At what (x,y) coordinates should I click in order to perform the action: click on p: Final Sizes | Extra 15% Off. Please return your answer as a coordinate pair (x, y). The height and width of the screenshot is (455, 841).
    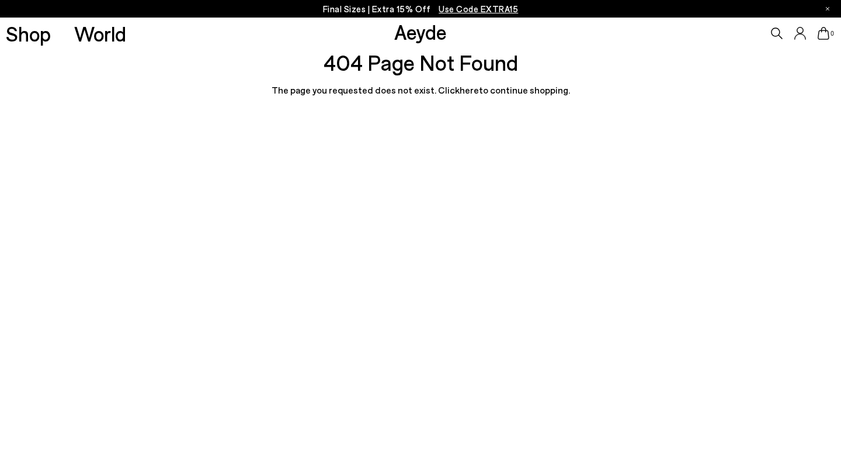
    Looking at the image, I should click on (421, 9).